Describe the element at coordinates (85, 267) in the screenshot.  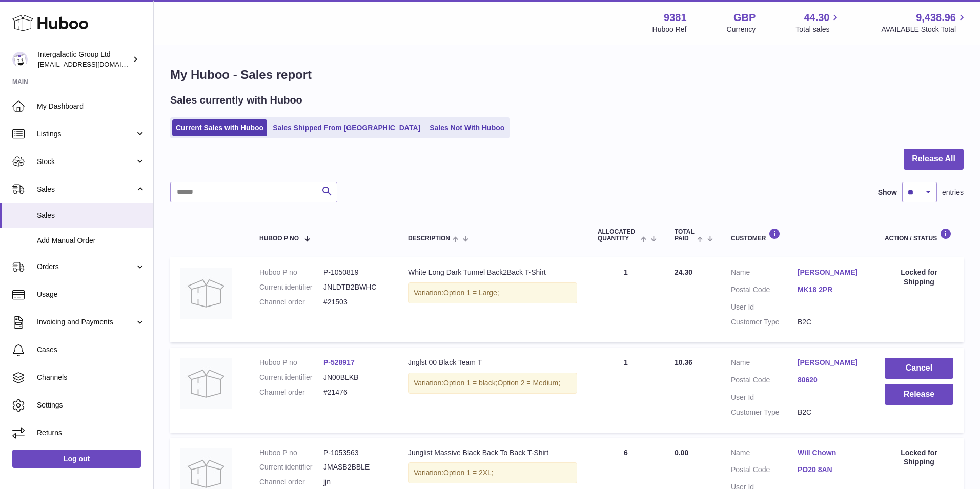
I see `span: Orders` at that location.